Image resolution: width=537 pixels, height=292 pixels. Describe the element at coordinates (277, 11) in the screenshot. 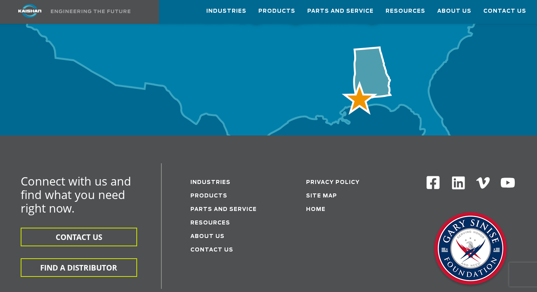

I see `span: Products` at that location.